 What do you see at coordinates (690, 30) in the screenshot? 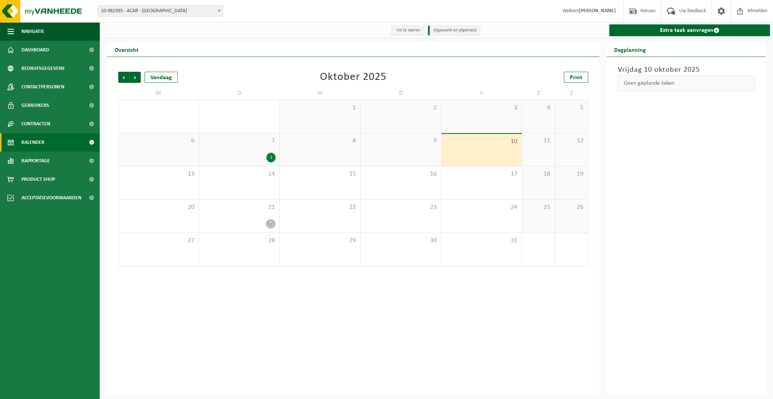
I see `a: Extra taak aanvragen` at bounding box center [690, 30].